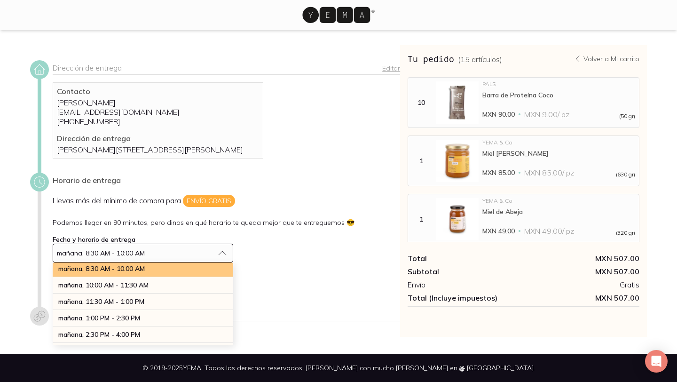  What do you see at coordinates (458, 219) in the screenshot?
I see `img: Miel de Abeja` at bounding box center [458, 219].